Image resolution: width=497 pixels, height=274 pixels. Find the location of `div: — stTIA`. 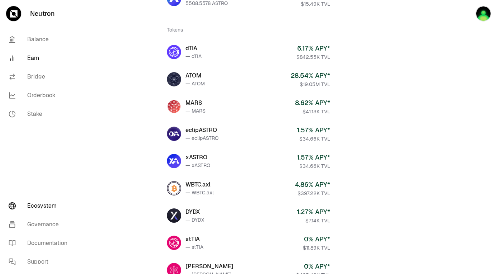

div: — stTIA is located at coordinates (195, 247).